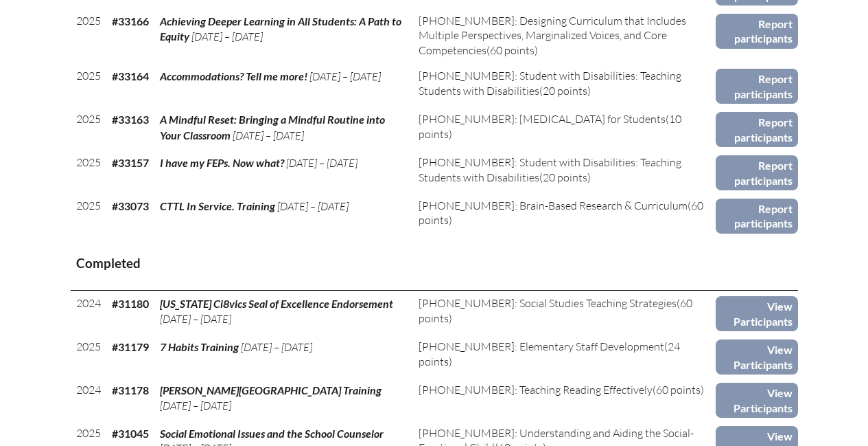 The width and height of the screenshot is (868, 446). I want to click on b: #33166, so click(131, 20).